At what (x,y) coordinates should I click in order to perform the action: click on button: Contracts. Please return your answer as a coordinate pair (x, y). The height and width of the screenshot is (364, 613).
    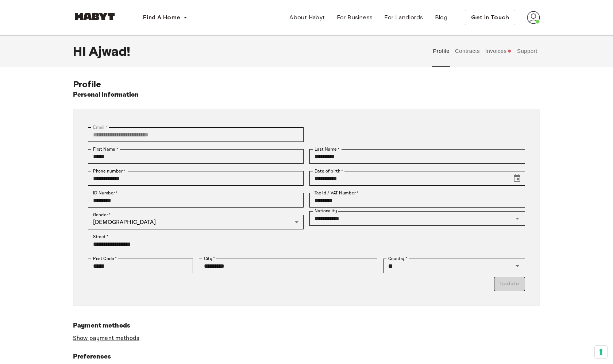
    Looking at the image, I should click on (467, 51).